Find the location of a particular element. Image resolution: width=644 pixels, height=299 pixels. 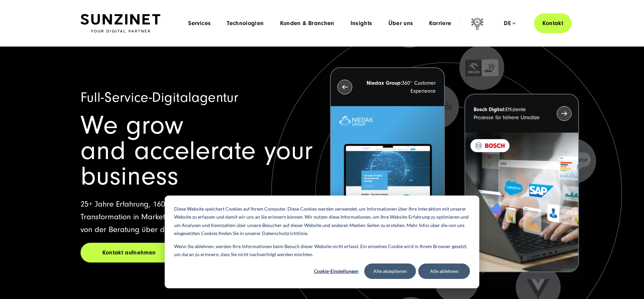

a: Services is located at coordinates (199, 23).